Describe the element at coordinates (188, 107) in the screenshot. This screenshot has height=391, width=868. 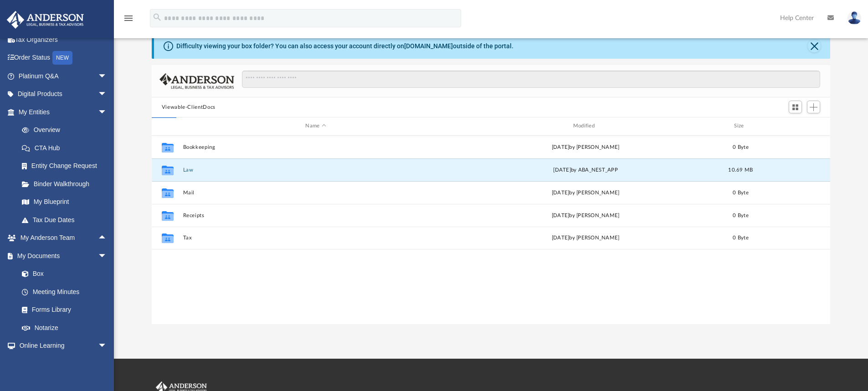
I see `button: Viewable-ClientDocs` at that location.